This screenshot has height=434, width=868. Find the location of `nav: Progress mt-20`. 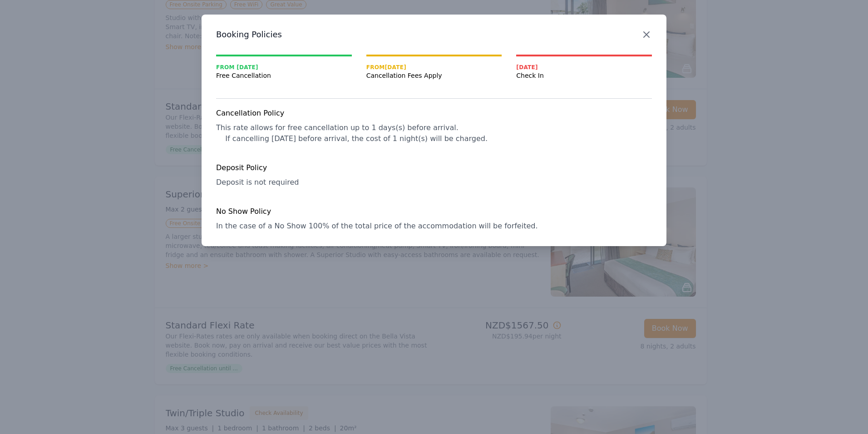

nav: Progress mt-20 is located at coordinates (434, 68).